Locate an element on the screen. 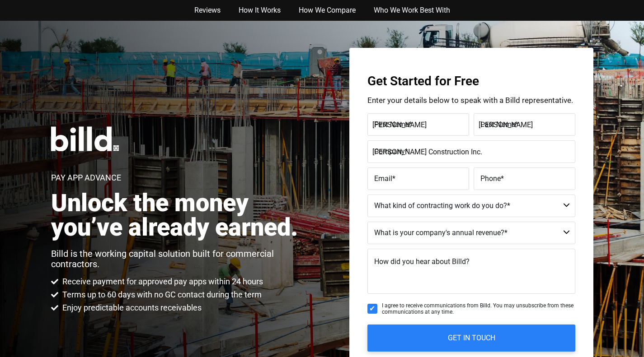  p: Enter your details below to speak with a Billd representative. is located at coordinates (471, 100).